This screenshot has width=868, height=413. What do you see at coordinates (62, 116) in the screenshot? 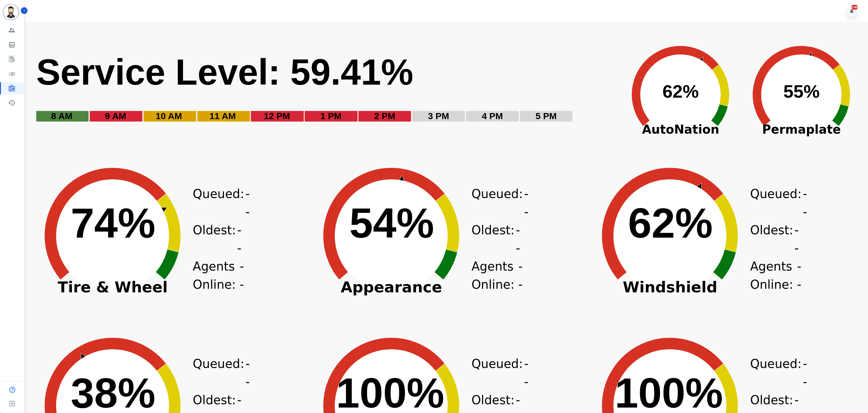
I see `text: 8 AM` at bounding box center [62, 116].